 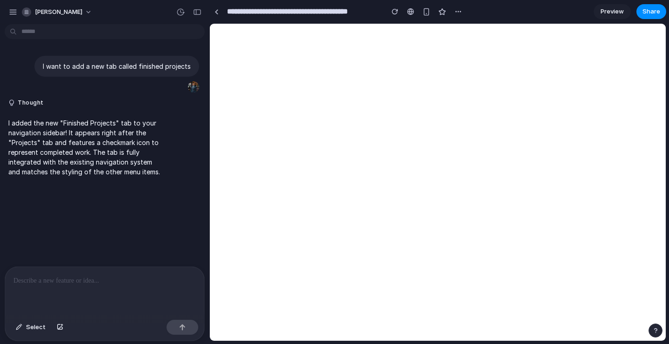 What do you see at coordinates (31, 327) in the screenshot?
I see `button: Select` at bounding box center [31, 327].